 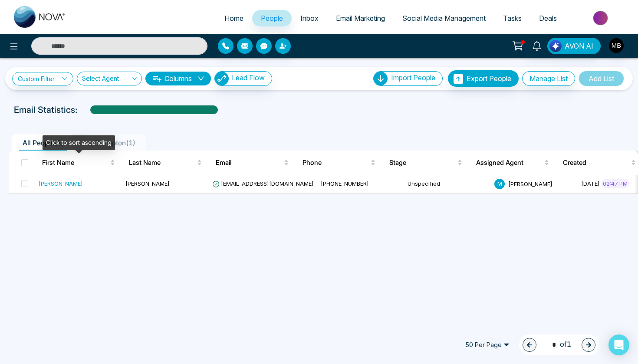 What do you see at coordinates (616, 45) in the screenshot?
I see `img: User Avatar` at bounding box center [616, 45].